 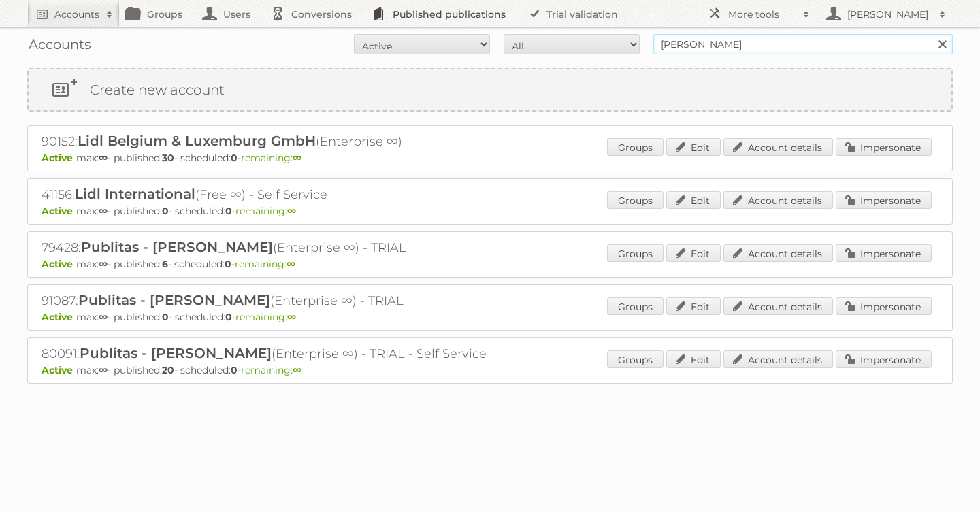 What do you see at coordinates (135, 194) in the screenshot?
I see `span: Lidl International` at bounding box center [135, 194].